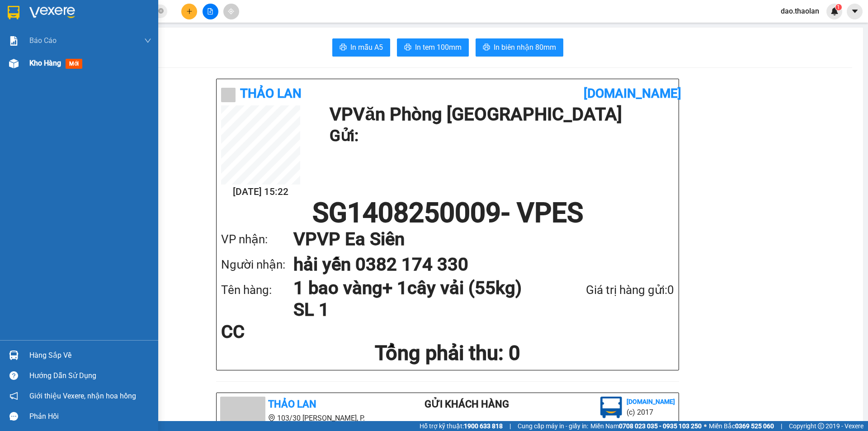  Describe the element at coordinates (231, 11) in the screenshot. I see `span: aim` at that location.